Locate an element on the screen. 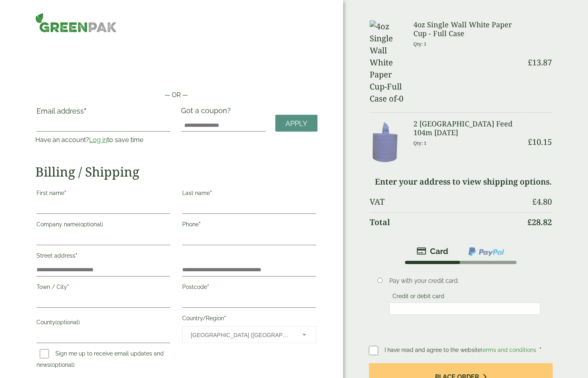 This screenshot has width=588, height=378. bdi: 4.80 is located at coordinates (542, 201).